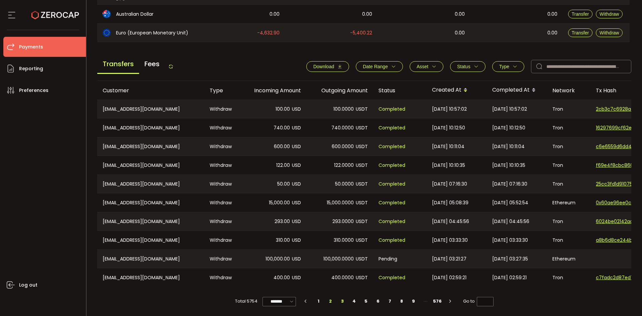  What do you see at coordinates (152, 64) in the screenshot?
I see `span: Fees` at bounding box center [152, 64].